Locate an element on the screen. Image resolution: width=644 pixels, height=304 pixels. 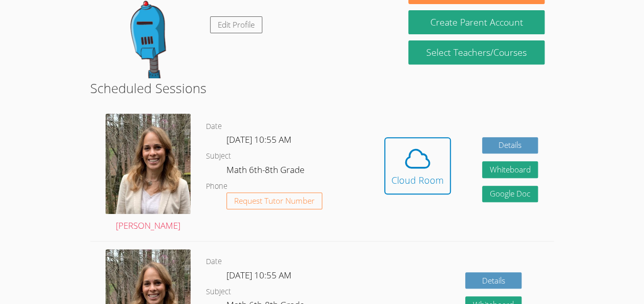
button: Cloud Room is located at coordinates (418, 166).